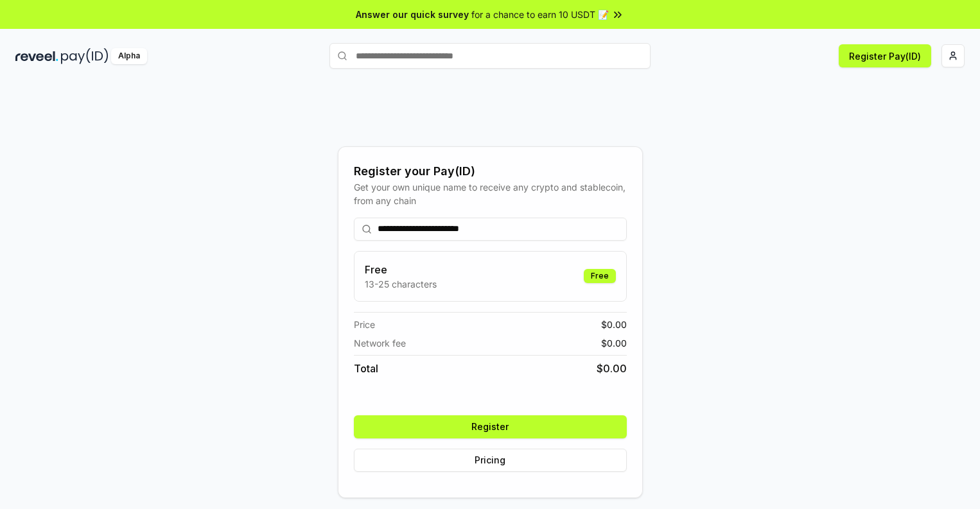  I want to click on div: Alpha, so click(130, 56).